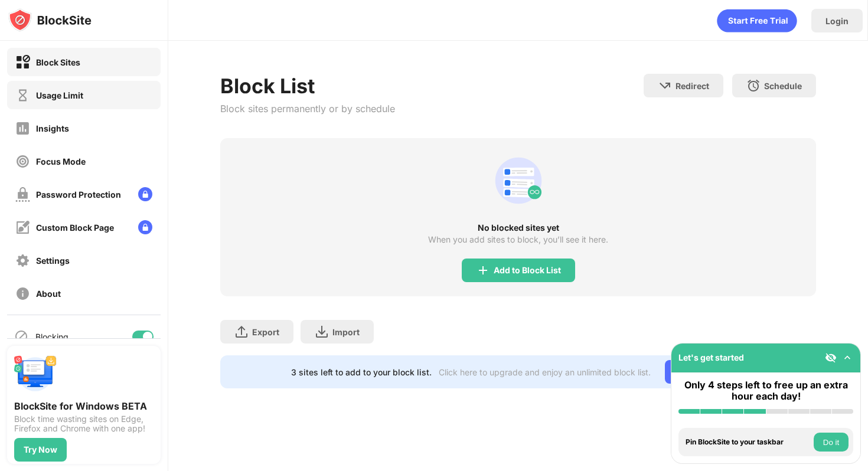 This screenshot has height=471, width=868. What do you see at coordinates (308, 86) in the screenshot?
I see `div: Block List` at bounding box center [308, 86].